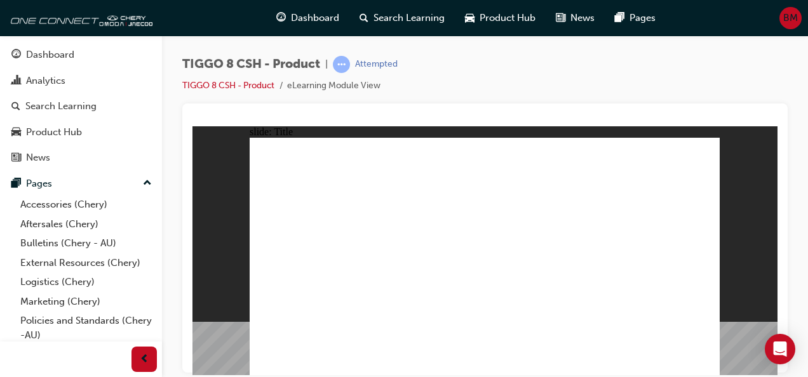 The width and height of the screenshot is (808, 377). Describe the element at coordinates (38, 158) in the screenshot. I see `div: News` at that location.